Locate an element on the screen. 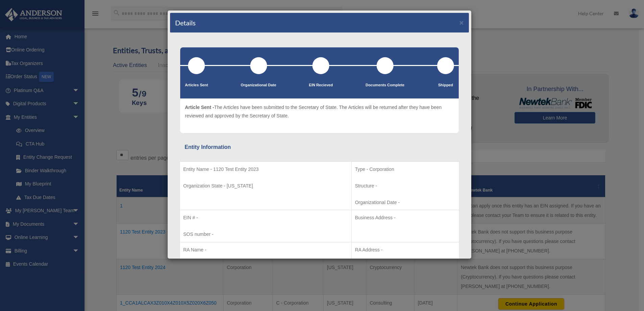 The image size is (644, 311). p: RA Name - is located at coordinates (265, 250).